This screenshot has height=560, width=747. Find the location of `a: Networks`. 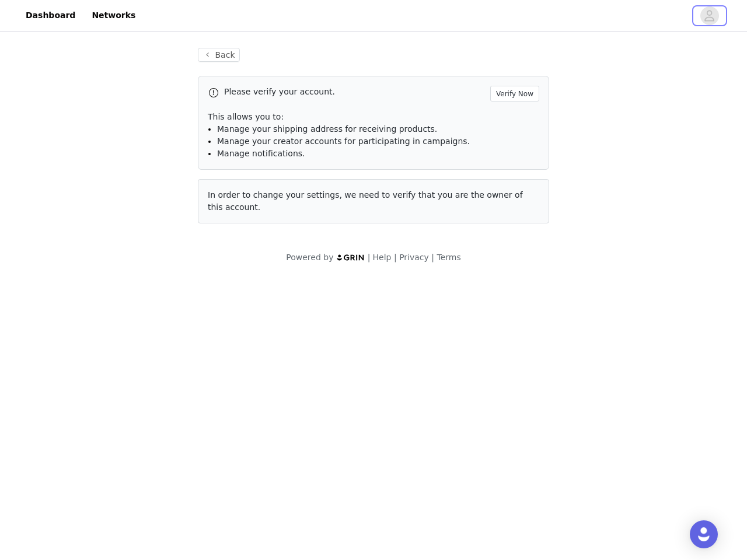

a: Networks is located at coordinates (113, 15).